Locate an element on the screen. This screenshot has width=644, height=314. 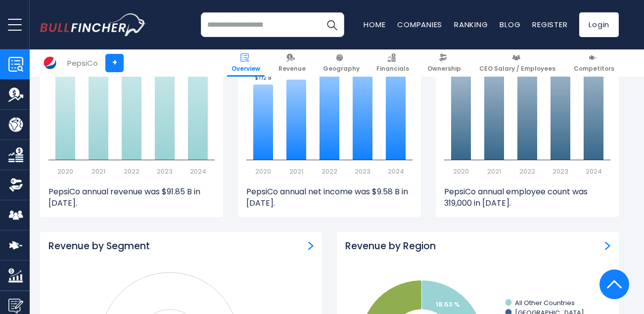
span: Revenue is located at coordinates (292, 69).